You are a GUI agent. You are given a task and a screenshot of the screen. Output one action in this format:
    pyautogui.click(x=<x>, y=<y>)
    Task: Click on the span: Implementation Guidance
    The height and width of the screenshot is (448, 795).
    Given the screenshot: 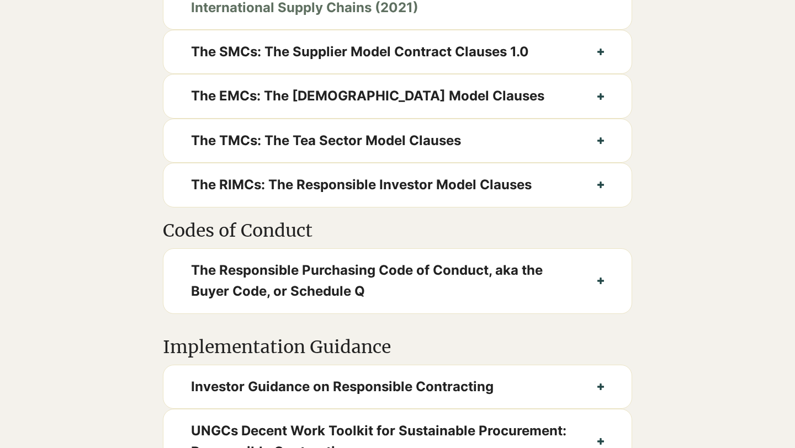 What is the action you would take?
    pyautogui.click(x=276, y=347)
    